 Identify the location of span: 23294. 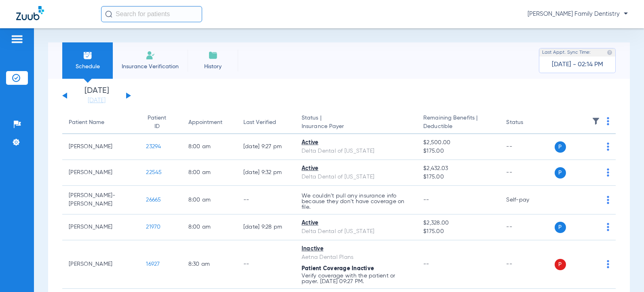
(154, 147).